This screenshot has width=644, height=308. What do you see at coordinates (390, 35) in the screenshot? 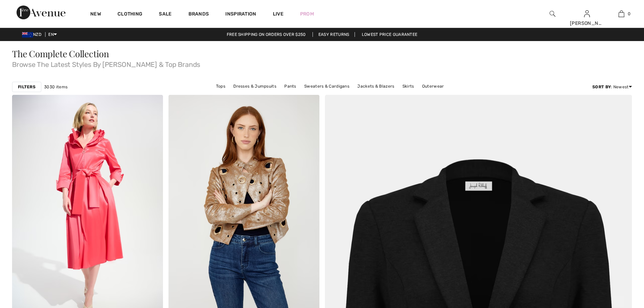
I see `a: Lowest Price Guarantee` at bounding box center [390, 35].